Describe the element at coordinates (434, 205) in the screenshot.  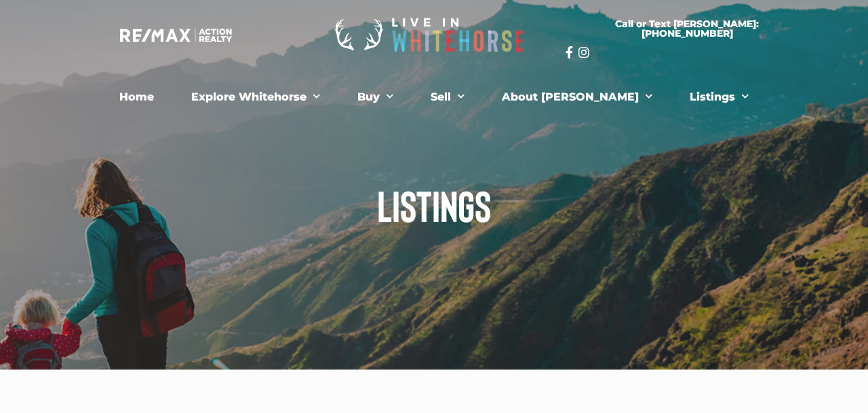
I see `h1: Listings` at that location.